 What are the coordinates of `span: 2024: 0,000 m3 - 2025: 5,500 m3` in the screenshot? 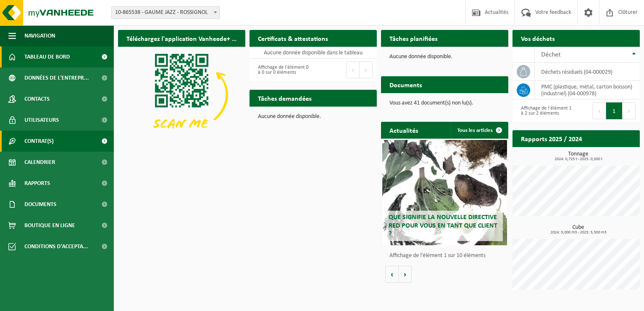 It's located at (578, 233).